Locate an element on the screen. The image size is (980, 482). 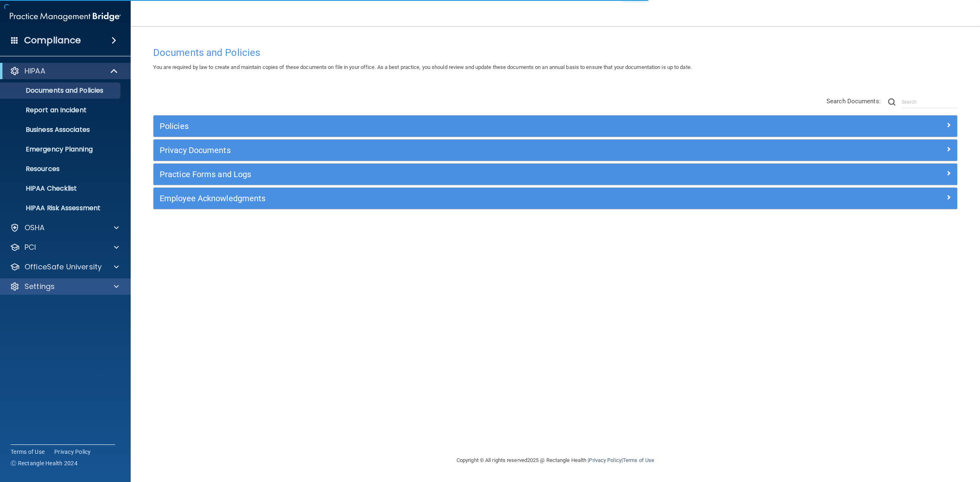
div: Copyright © All rights reserved 2025 @ Rectangle Health | | is located at coordinates (555, 460).